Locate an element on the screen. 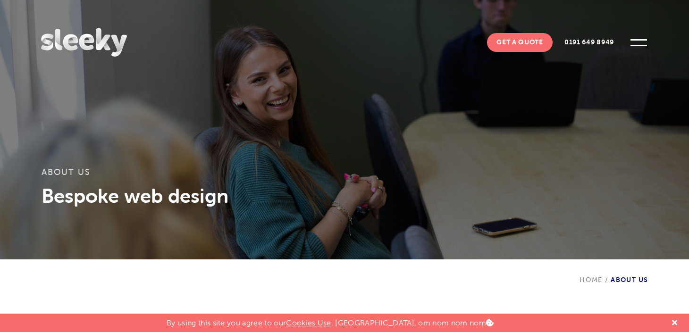 The width and height of the screenshot is (689, 332). a: Home is located at coordinates (591, 280).